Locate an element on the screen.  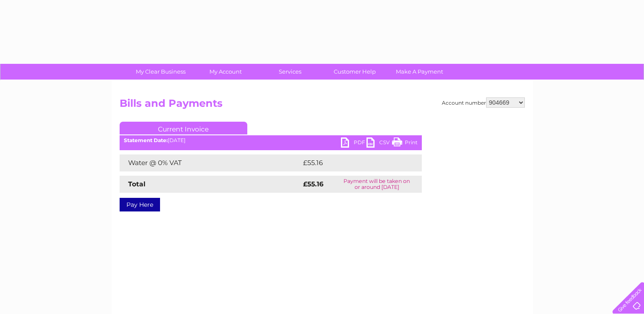
a: PDF is located at coordinates (354, 144).